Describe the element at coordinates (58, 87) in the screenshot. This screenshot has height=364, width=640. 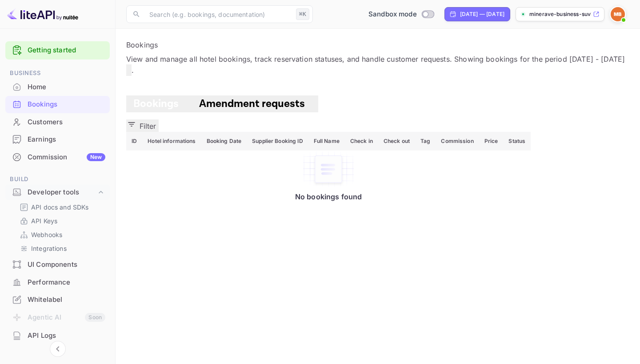
I see `a: Home` at that location.